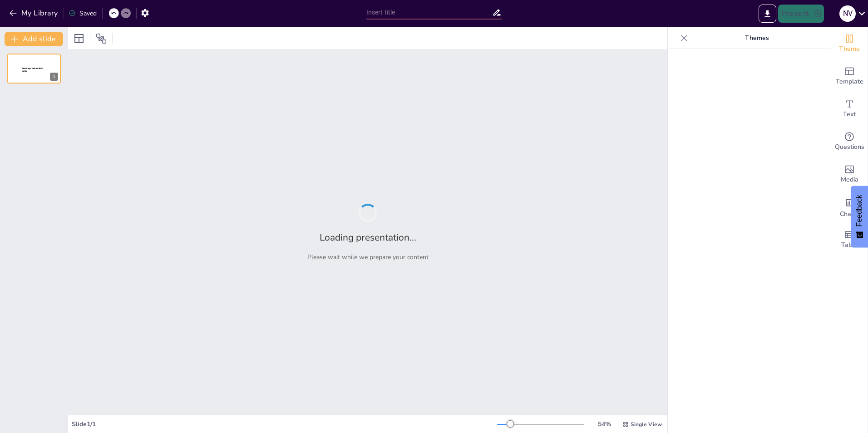  I want to click on p: Themes, so click(757, 38).